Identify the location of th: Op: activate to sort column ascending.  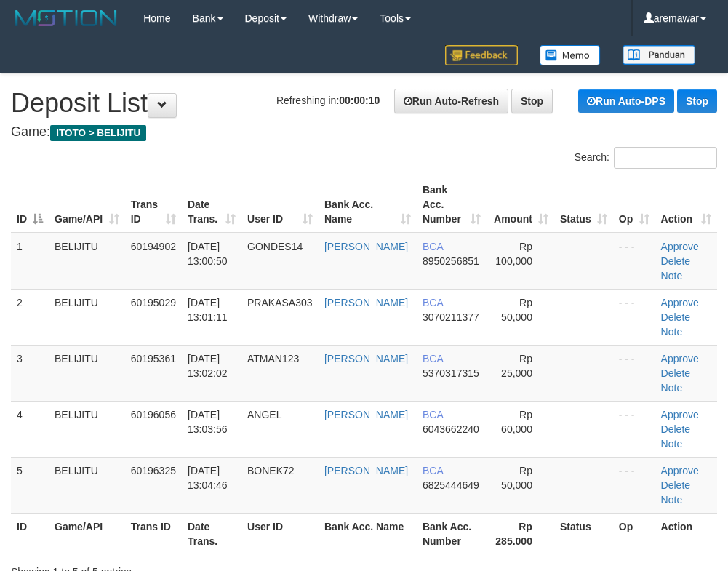
(634, 204).